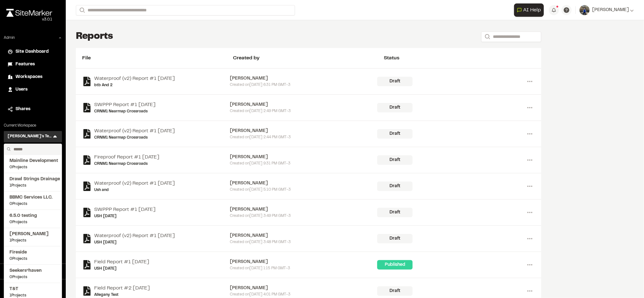  Describe the element at coordinates (33, 198) in the screenshot. I see `span: BBMC Services LLC.` at that location.